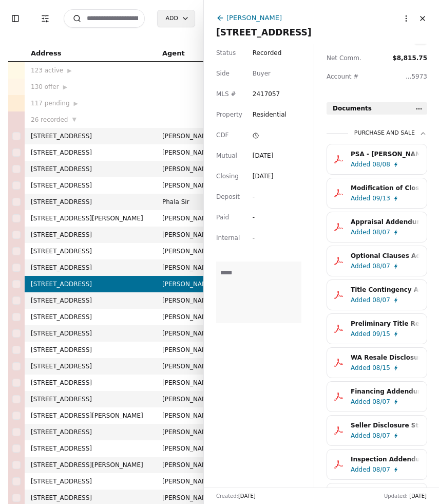 The image size is (439, 504). Describe the element at coordinates (49, 120) in the screenshot. I see `span: 26 recorded` at that location.